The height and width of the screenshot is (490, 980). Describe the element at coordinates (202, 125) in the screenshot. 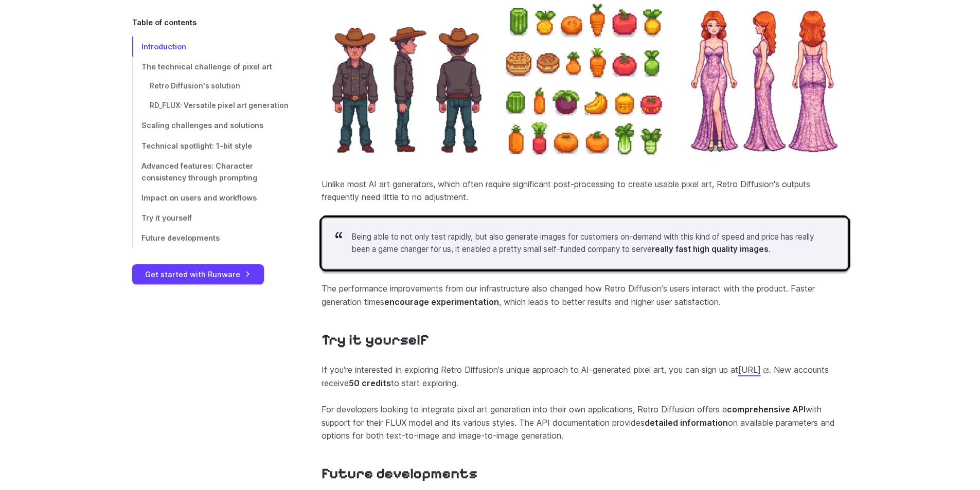

I see `span: Scaling challenges and solutions` at that location.